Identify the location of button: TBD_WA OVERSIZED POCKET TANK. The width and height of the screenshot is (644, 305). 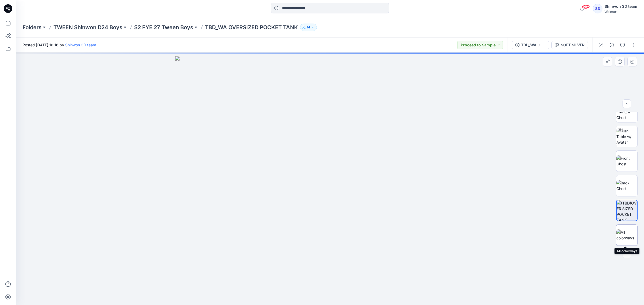
(531, 45).